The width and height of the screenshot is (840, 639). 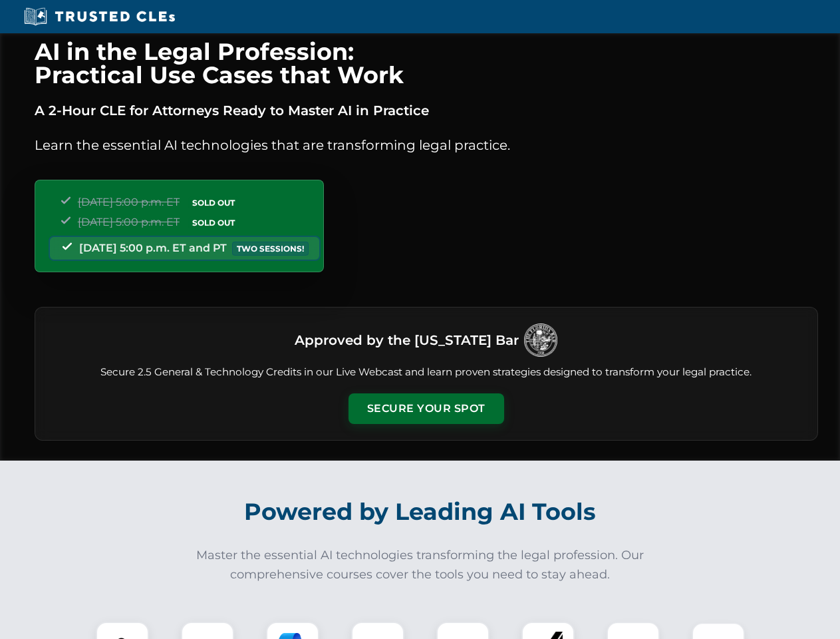 What do you see at coordinates (420, 565) in the screenshot?
I see `p: Master the essential AI technologies transforming the legal profession. Our comprehensive courses...` at bounding box center [420, 565].